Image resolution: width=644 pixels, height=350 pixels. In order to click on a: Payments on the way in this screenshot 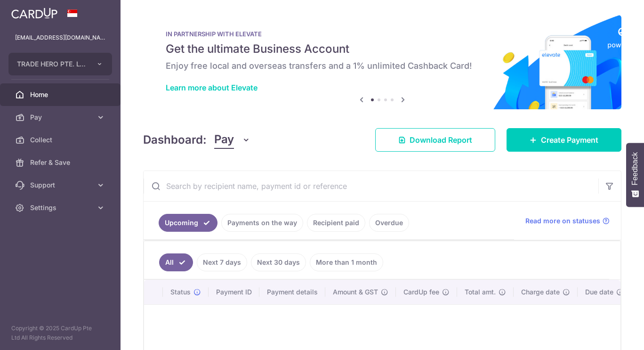, I will do `click(262, 223)`.